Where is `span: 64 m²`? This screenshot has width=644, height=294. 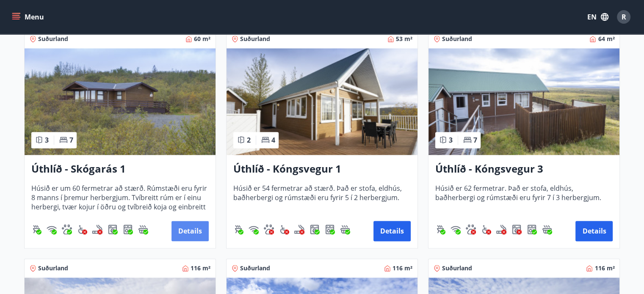
span: 64 m² is located at coordinates (606, 39).